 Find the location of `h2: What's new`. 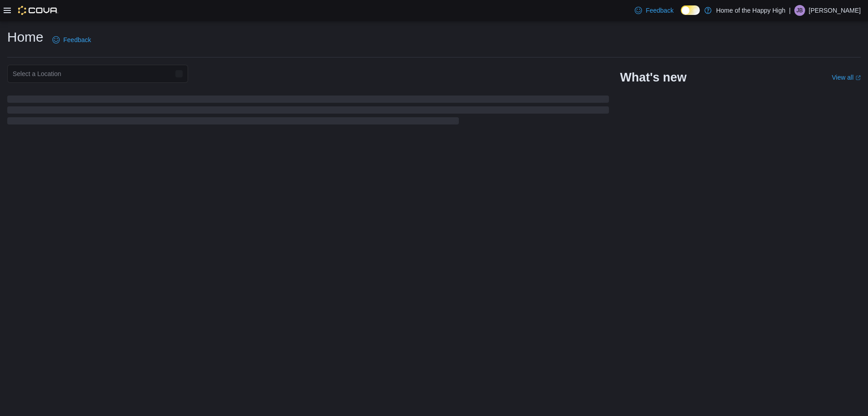

h2: What's new is located at coordinates (653, 78).